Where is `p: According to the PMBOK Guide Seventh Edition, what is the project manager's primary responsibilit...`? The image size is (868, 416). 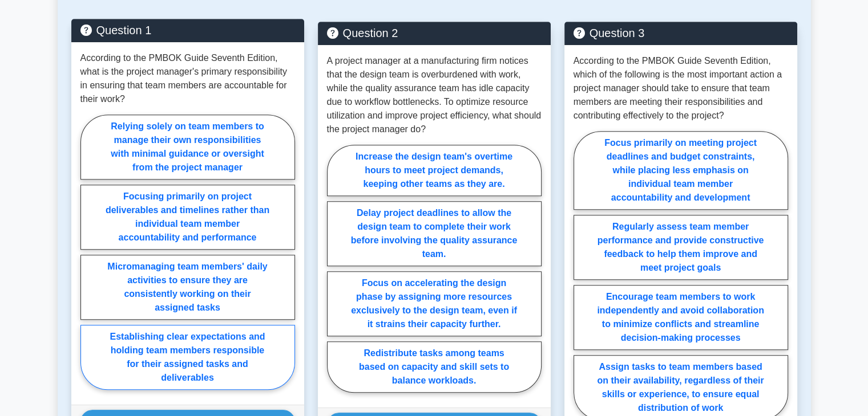 p: According to the PMBOK Guide Seventh Edition, what is the project manager's primary responsibilit... is located at coordinates (187, 78).